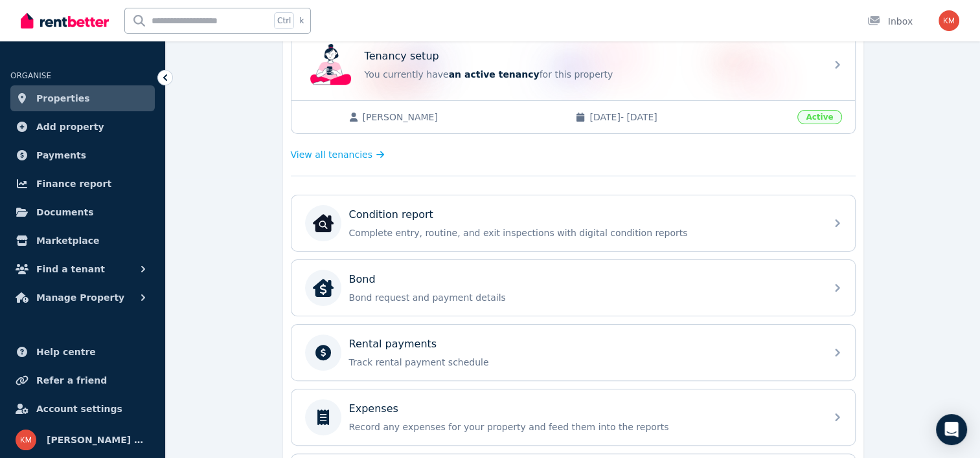 The width and height of the screenshot is (980, 458). What do you see at coordinates (82, 212) in the screenshot?
I see `a: Documents` at bounding box center [82, 212].